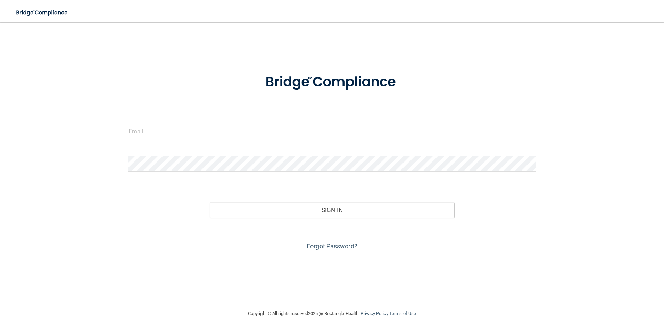 This screenshot has width=664, height=332. Describe the element at coordinates (332, 246) in the screenshot. I see `a: Forgot Password?` at that location.